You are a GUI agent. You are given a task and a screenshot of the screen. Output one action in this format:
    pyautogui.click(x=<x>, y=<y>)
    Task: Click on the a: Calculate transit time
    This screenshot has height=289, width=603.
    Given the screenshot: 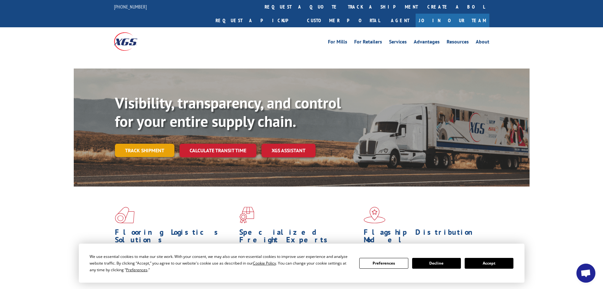 What is the action you would take?
    pyautogui.click(x=218, y=150)
    